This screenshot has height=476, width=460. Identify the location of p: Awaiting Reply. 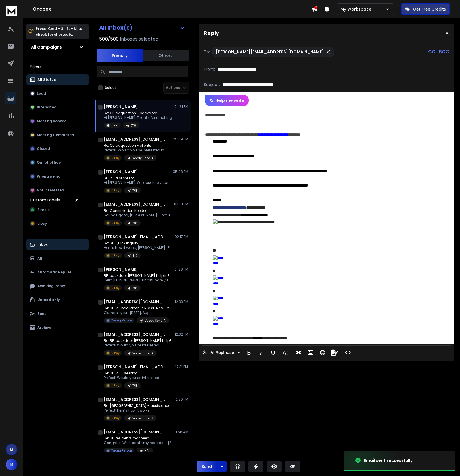
(51, 286).